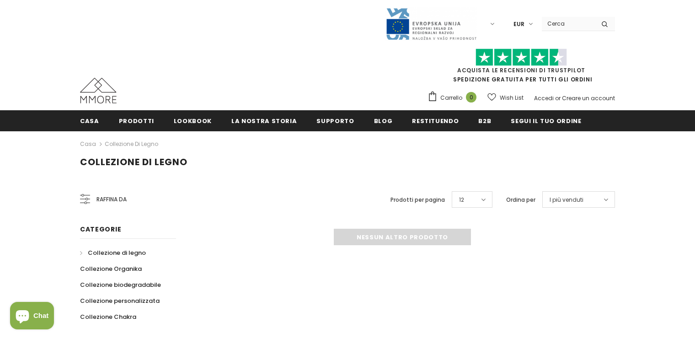  I want to click on inbox-online-store-chat: Shopify online store chat, so click(32, 316).